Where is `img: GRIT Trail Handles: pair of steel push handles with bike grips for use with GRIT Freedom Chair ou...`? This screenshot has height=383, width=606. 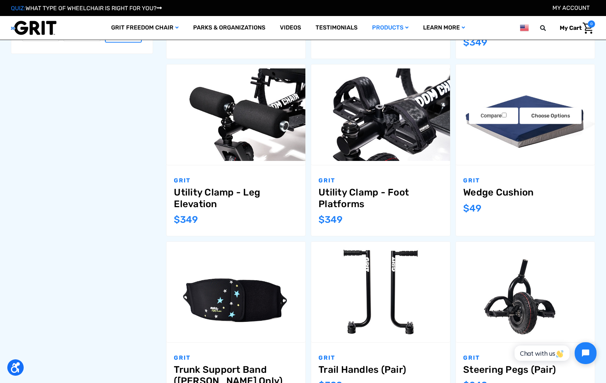 img: GRIT Trail Handles: pair of steel push handles with bike grips for use with GRIT Freedom Chair ou... is located at coordinates (380, 292).